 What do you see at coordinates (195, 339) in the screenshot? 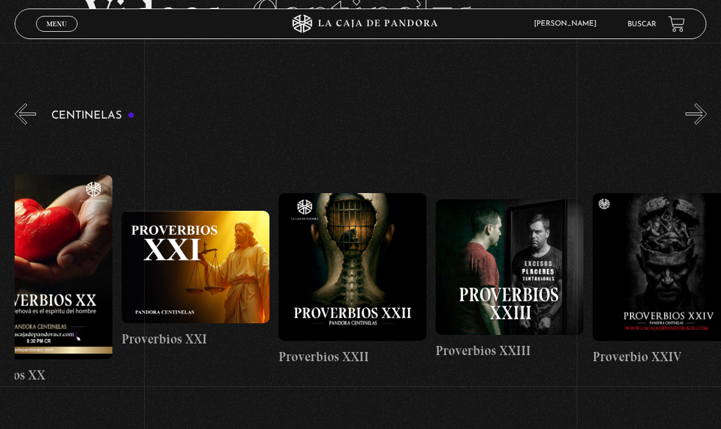
I see `h4: Proverbios XXI` at bounding box center [195, 339].